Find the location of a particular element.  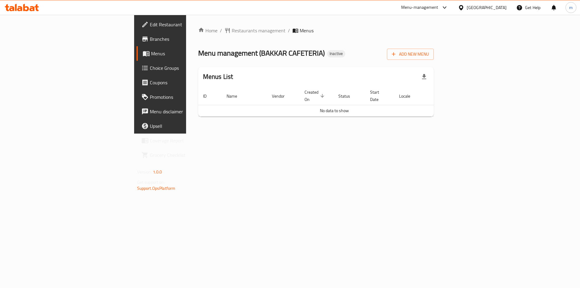

span: Get support on: is located at coordinates (151, 182).